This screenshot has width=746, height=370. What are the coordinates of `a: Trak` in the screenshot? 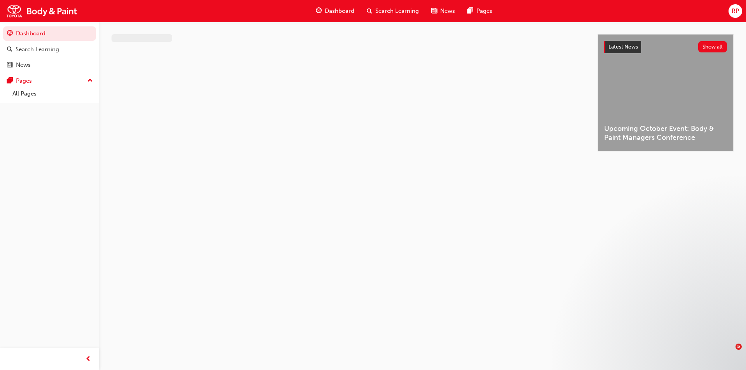 It's located at (42, 11).